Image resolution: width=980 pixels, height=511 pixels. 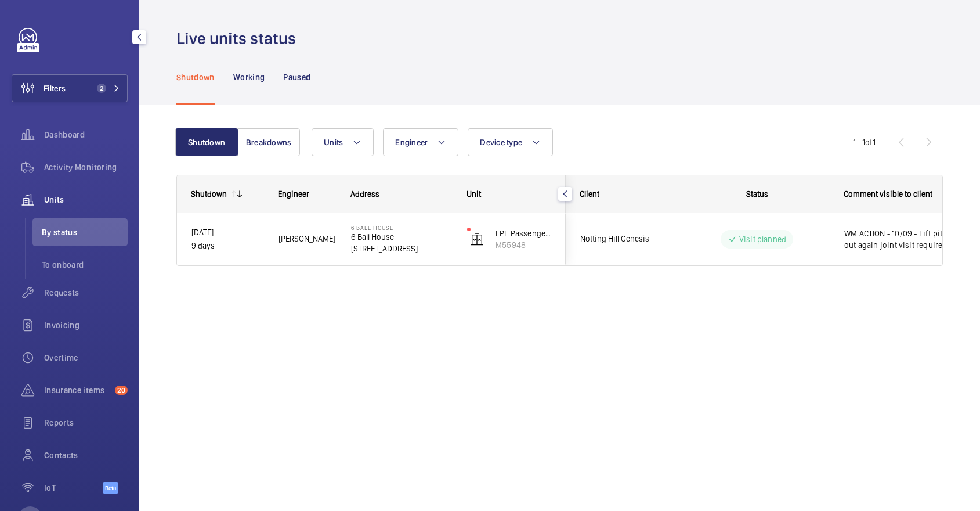 What do you see at coordinates (206, 142) in the screenshot?
I see `button: Shutdown` at bounding box center [206, 142].